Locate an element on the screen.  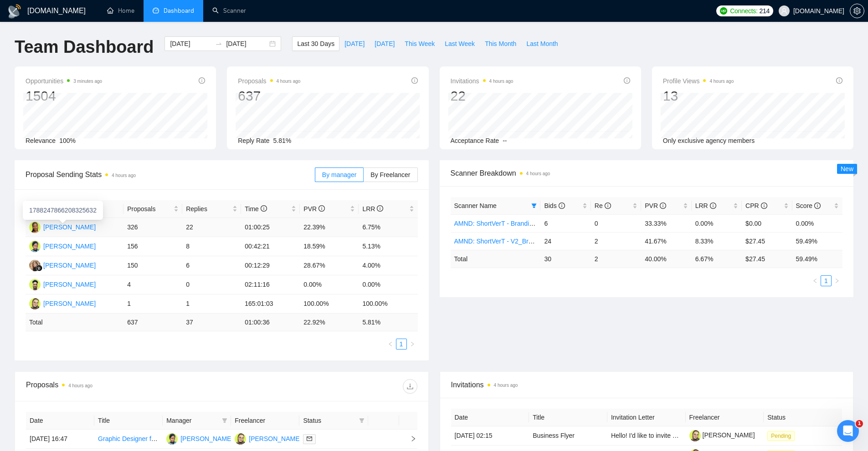
span: setting is located at coordinates (857, 11).